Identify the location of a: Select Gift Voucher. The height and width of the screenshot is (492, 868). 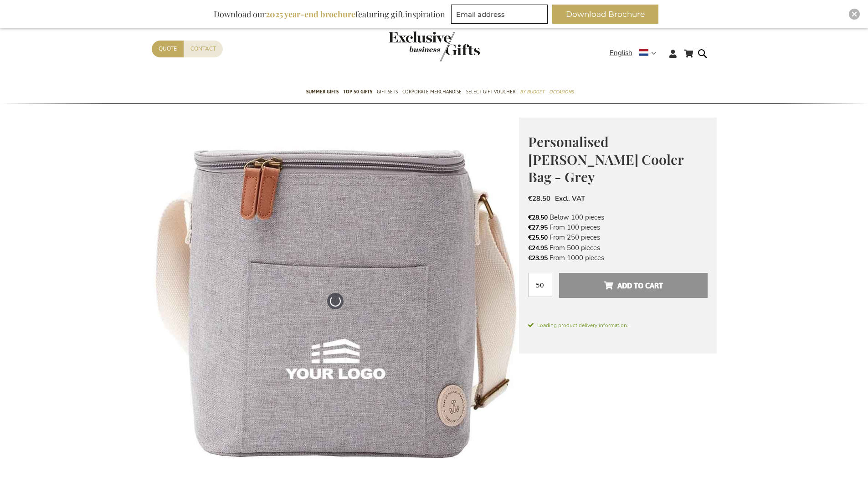
(491, 93).